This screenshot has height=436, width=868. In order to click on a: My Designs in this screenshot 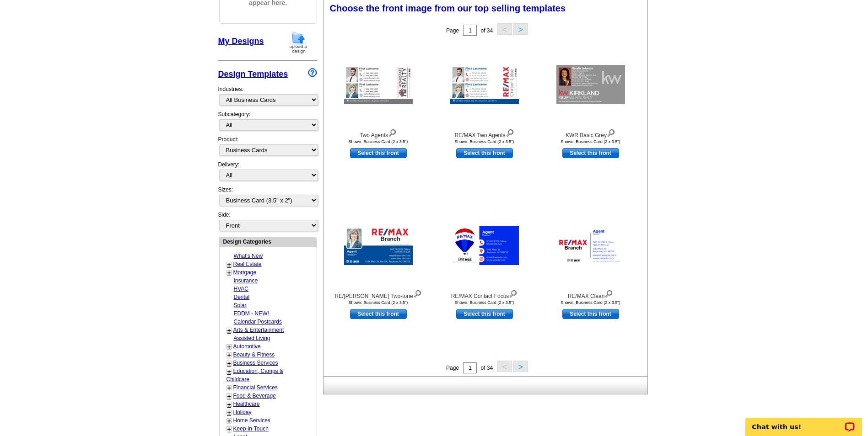, I will do `click(241, 41)`.